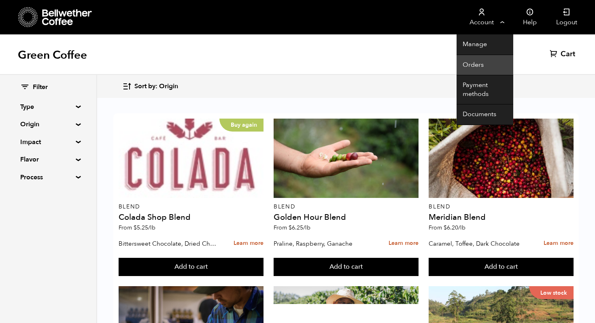 The height and width of the screenshot is (323, 595). I want to click on summary: Impact, so click(48, 142).